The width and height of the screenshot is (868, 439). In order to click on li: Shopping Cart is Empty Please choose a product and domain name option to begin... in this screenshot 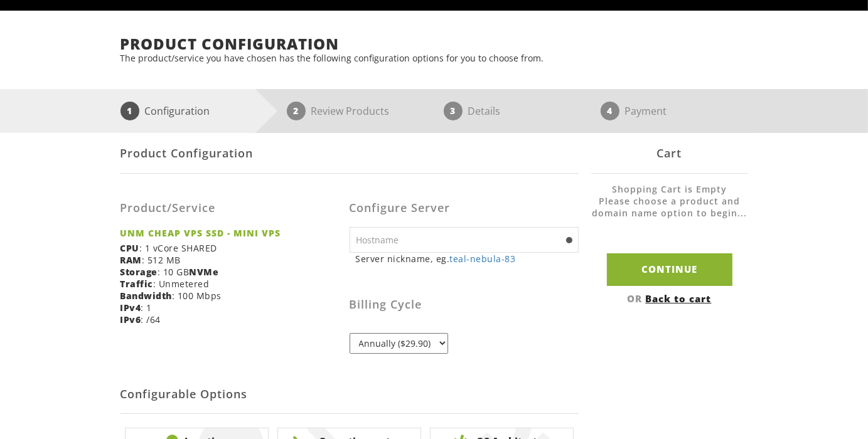, I will do `click(670, 207)`.